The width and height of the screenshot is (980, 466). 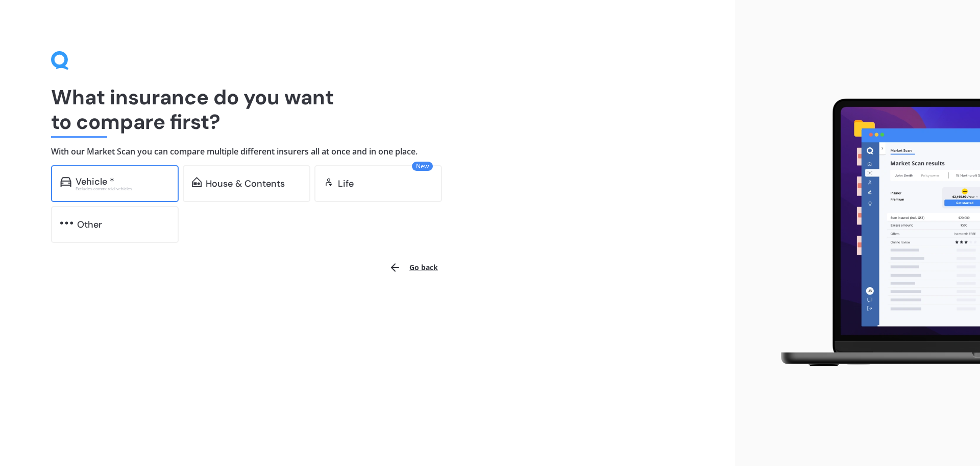 What do you see at coordinates (368, 109) in the screenshot?
I see `h1: What insurance do you want to compare first?` at bounding box center [368, 109].